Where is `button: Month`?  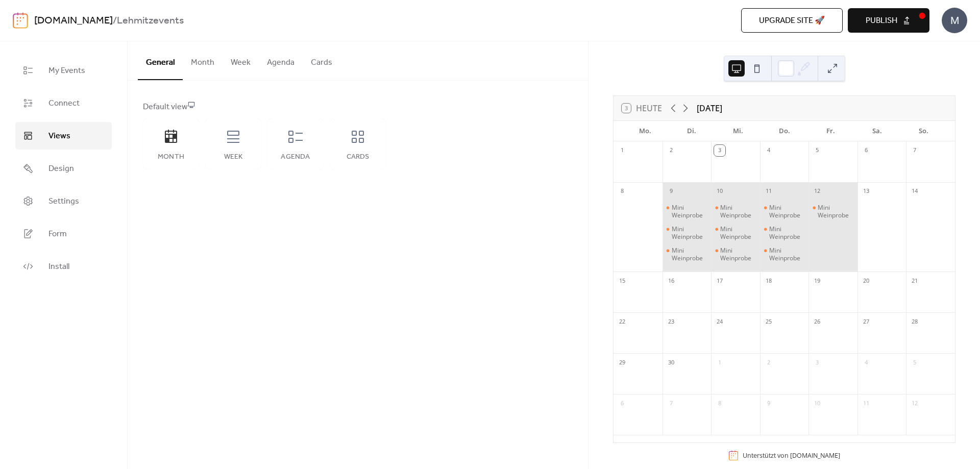 button: Month is located at coordinates (202, 60).